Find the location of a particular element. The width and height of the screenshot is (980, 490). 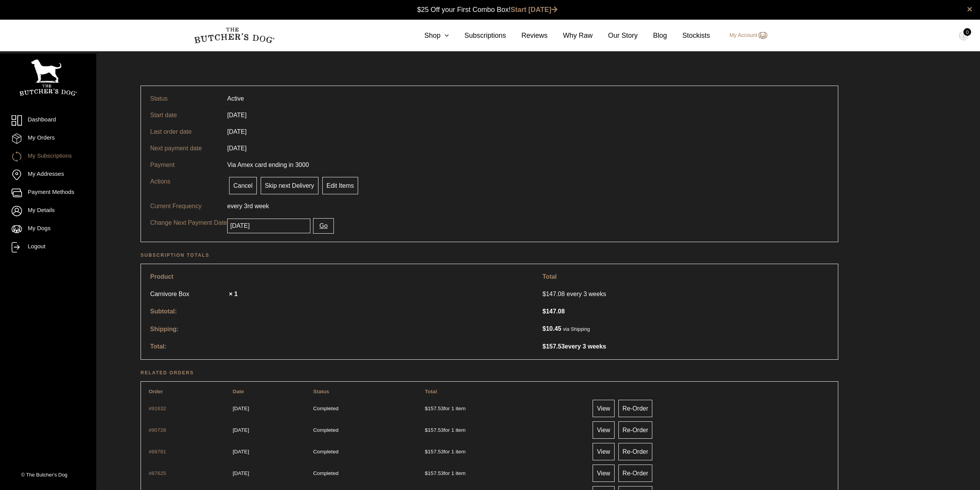

small: via Shipping is located at coordinates (577, 329).